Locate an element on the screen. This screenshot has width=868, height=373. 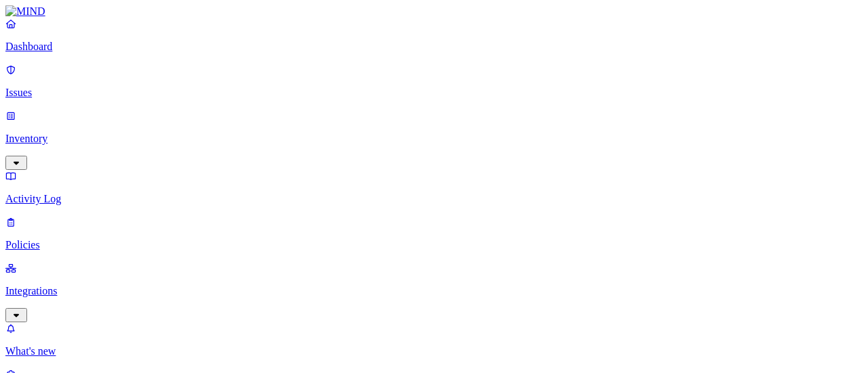
a: What's new is located at coordinates (434, 340).